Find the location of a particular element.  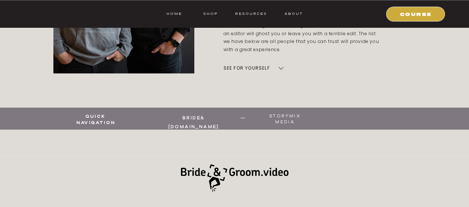

nav: ABOUT is located at coordinates (293, 14).